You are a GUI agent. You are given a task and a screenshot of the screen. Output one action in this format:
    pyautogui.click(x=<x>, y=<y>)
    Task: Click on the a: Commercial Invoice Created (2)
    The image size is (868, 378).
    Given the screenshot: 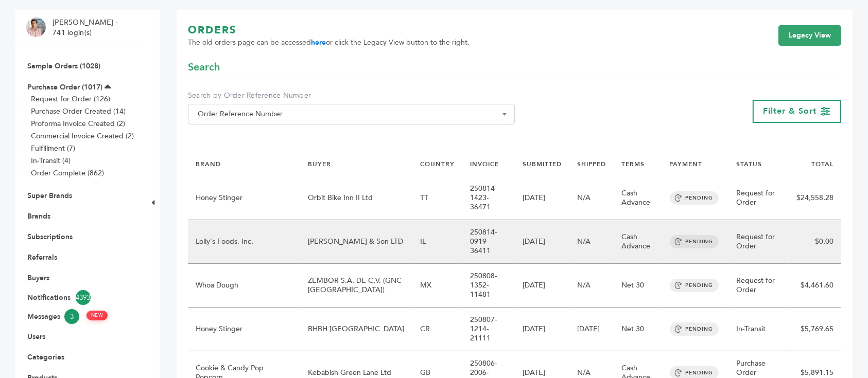 What is the action you would take?
    pyautogui.click(x=83, y=136)
    